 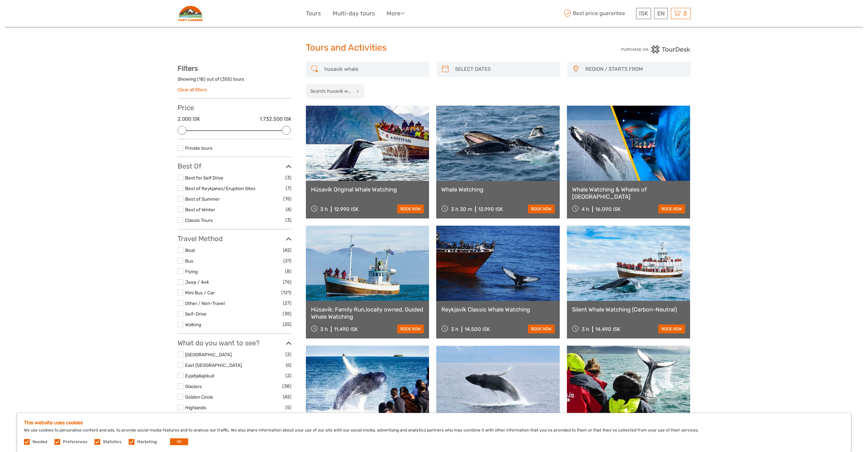 What do you see at coordinates (373, 69) in the screenshot?
I see `input: SEARCH` at bounding box center [373, 69].